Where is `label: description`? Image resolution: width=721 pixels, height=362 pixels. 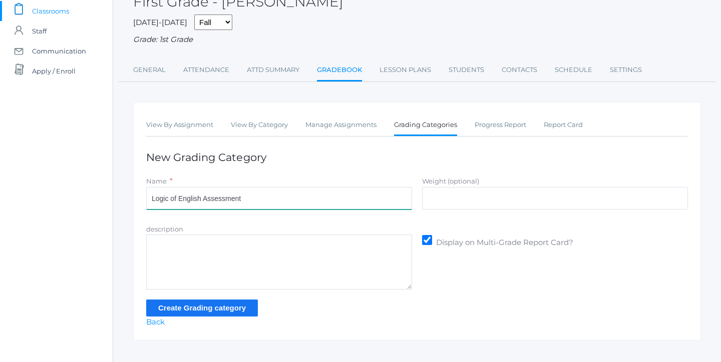
label: description is located at coordinates (165, 229).